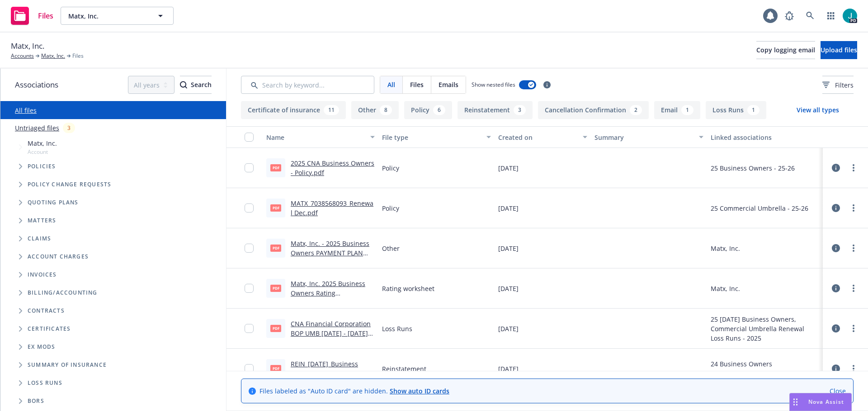 The width and height of the screenshot is (868, 411). I want to click on a: All files, so click(26, 110).